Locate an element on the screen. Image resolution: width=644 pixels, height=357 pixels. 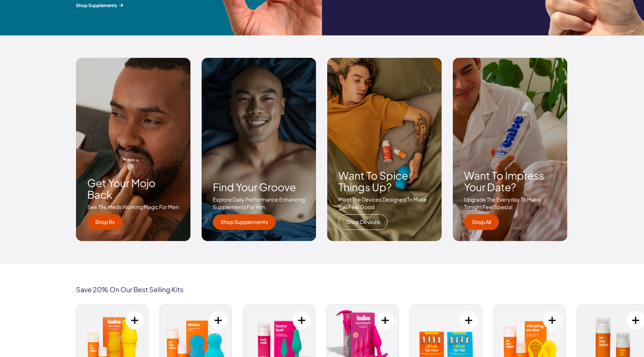
p: See the meds working magic for men is located at coordinates (133, 208).